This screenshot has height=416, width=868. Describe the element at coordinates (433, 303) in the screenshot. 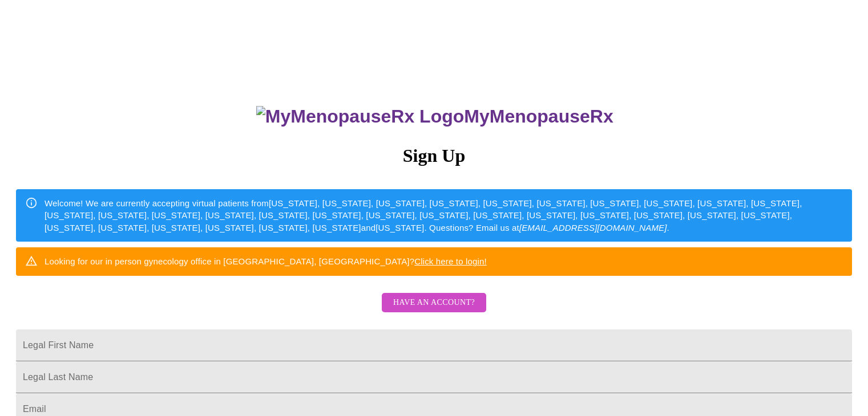

I see `button: Have an account?` at that location.